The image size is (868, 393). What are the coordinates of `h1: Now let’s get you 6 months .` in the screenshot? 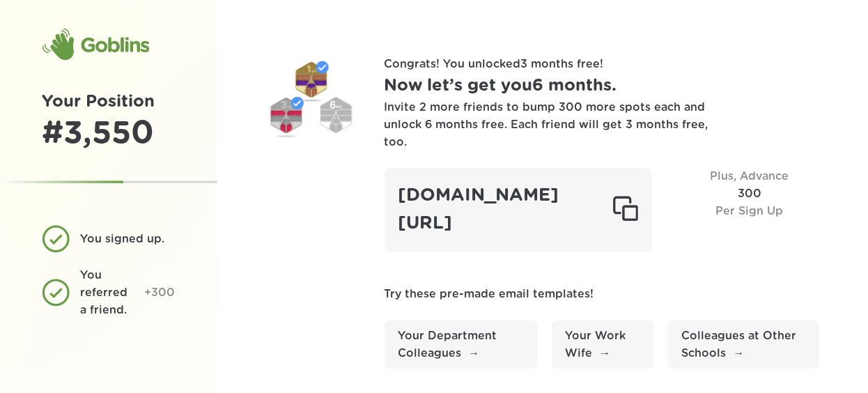 It's located at (602, 86).